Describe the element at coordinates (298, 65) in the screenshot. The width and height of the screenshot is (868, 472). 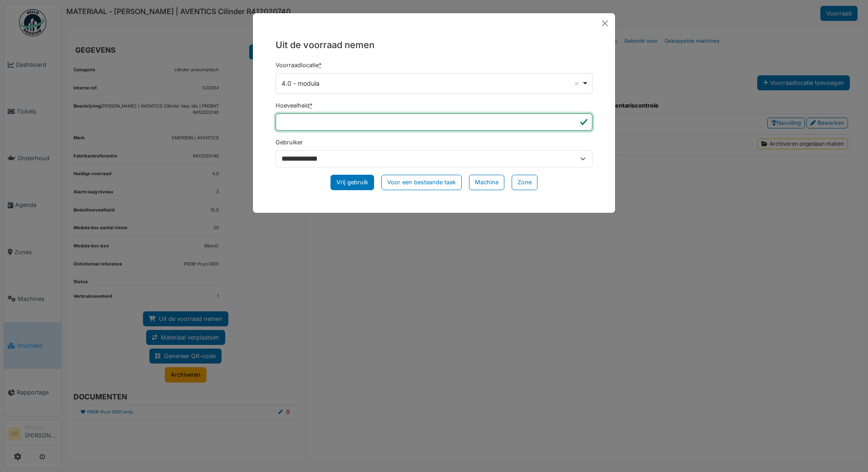
I see `label: Voorraadlocatie` at that location.